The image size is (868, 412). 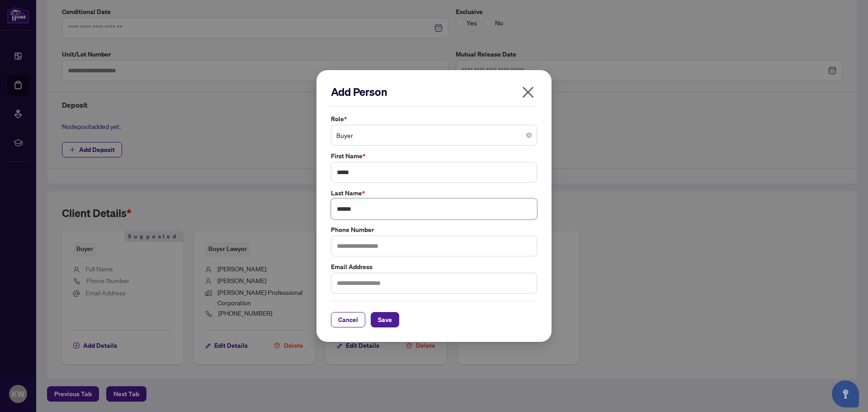 What do you see at coordinates (348, 320) in the screenshot?
I see `span: Cancel` at bounding box center [348, 320].